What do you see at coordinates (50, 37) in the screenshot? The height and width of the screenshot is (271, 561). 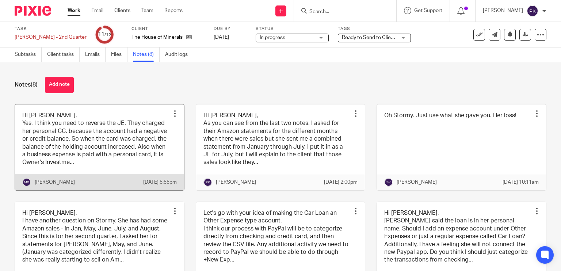 I see `div: Stormy Baker - 2nd Quarter` at bounding box center [50, 37].